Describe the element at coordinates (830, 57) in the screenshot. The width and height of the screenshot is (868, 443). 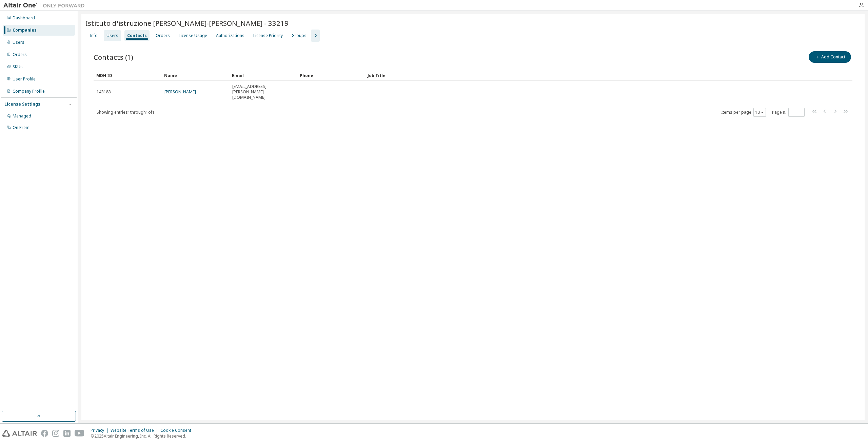
I see `button: Add Contact` at that location.